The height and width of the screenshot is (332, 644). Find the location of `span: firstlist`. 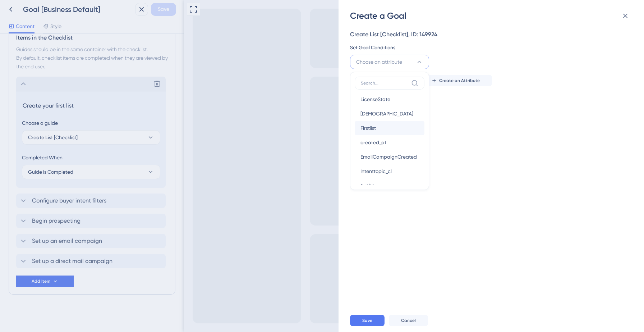

span: firstlist is located at coordinates (368, 186).